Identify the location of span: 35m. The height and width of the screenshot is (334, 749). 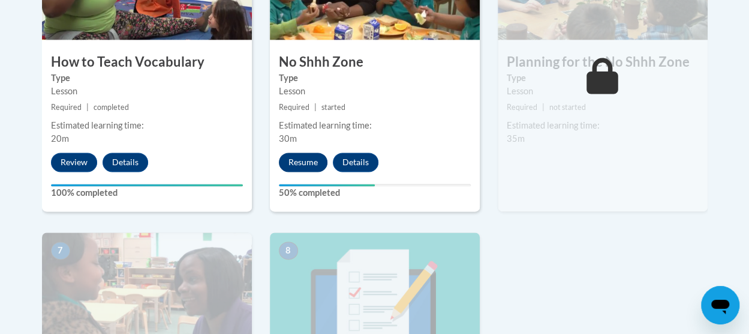
(516, 138).